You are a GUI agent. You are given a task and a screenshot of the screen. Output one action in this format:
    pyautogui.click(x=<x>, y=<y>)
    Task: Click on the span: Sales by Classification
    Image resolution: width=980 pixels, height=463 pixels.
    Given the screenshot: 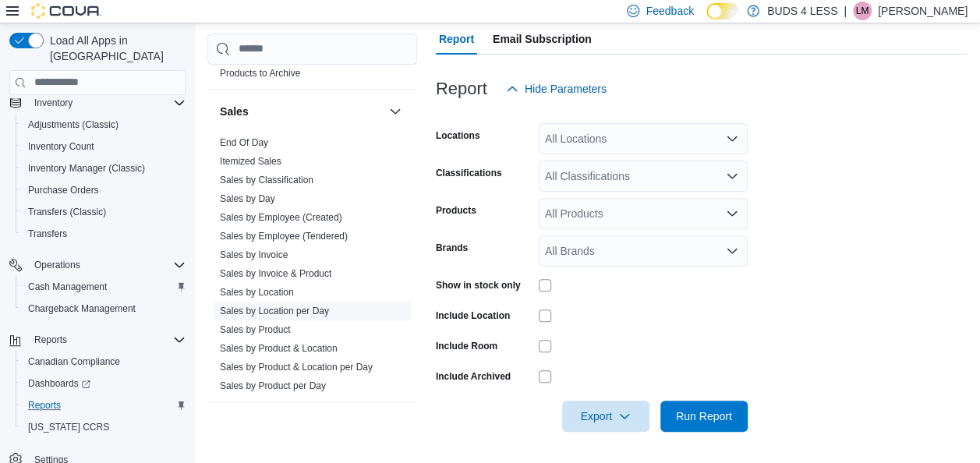 What is the action you would take?
    pyautogui.click(x=267, y=181)
    